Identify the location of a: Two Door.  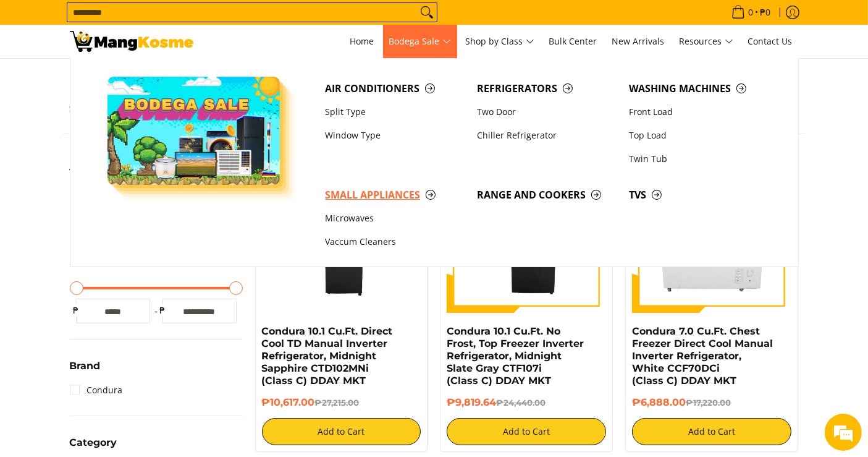
(547, 112).